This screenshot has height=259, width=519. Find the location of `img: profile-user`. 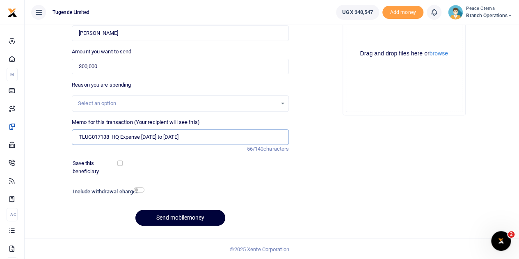

img: profile-user is located at coordinates (455, 12).